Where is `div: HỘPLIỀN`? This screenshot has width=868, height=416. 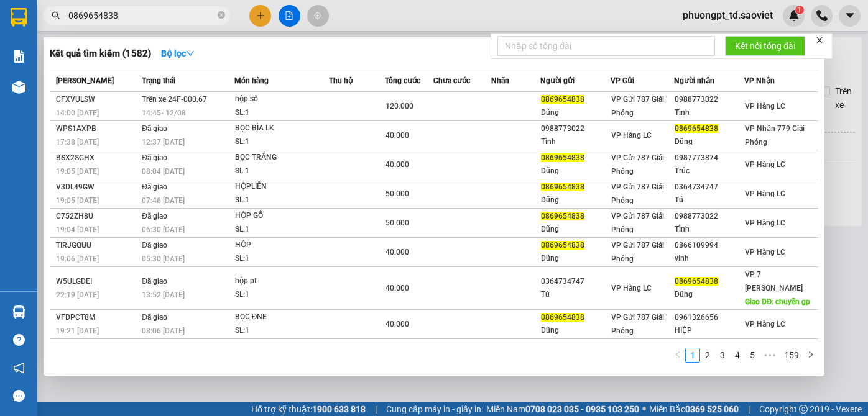 div: HỘPLIỀN is located at coordinates (282, 187).